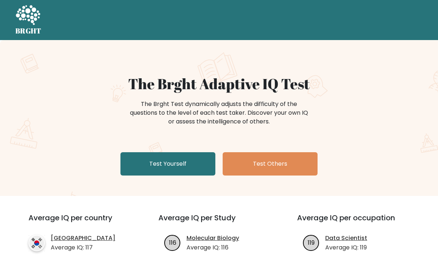  What do you see at coordinates (219, 222) in the screenshot?
I see `h3: Average IQ per Study` at bounding box center [219, 222].